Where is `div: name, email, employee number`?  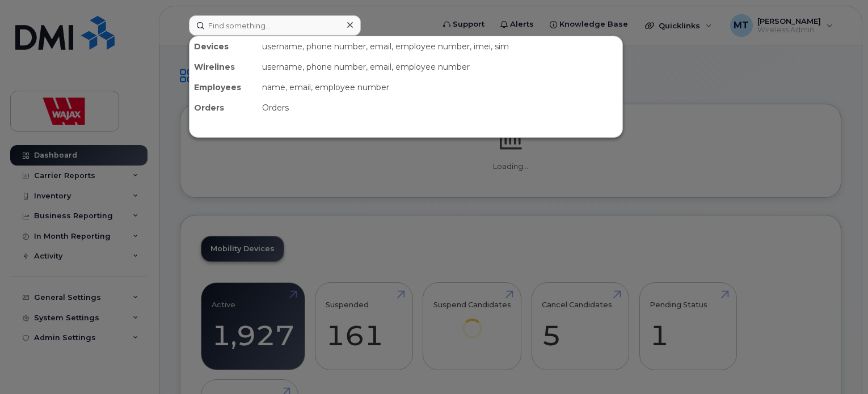 div: name, email, employee number is located at coordinates (440, 87).